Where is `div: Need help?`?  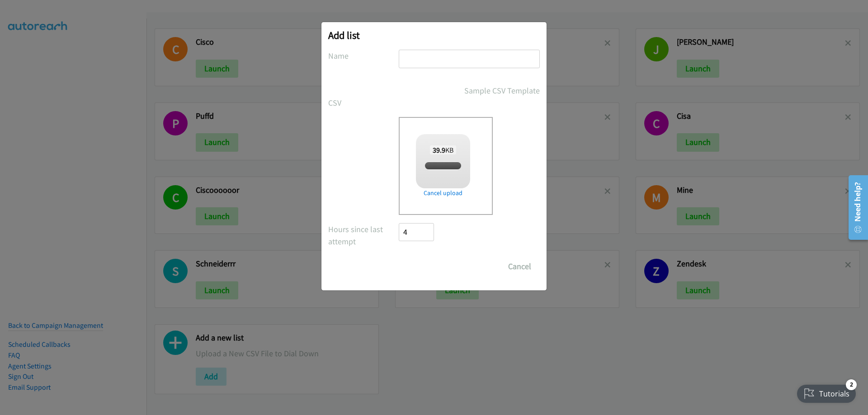 div: Need help? is located at coordinates (16, 31).